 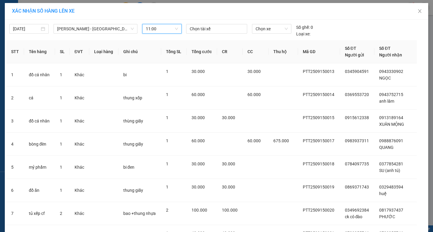 I want to click on span: PTT2509150017, so click(x=318, y=141).